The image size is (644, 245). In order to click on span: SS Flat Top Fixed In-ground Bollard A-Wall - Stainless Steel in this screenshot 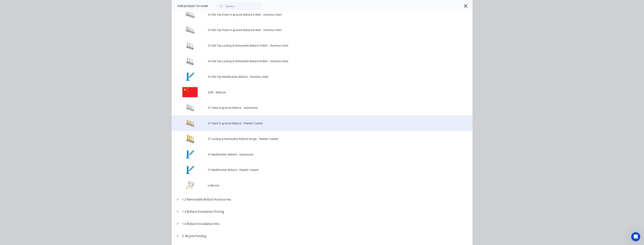, I will do `click(314, 14)`.